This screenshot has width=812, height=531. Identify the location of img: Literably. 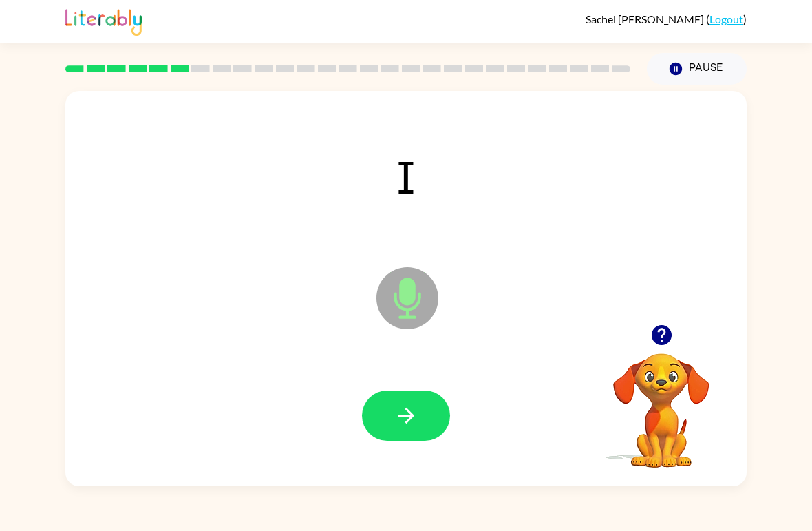
(103, 21).